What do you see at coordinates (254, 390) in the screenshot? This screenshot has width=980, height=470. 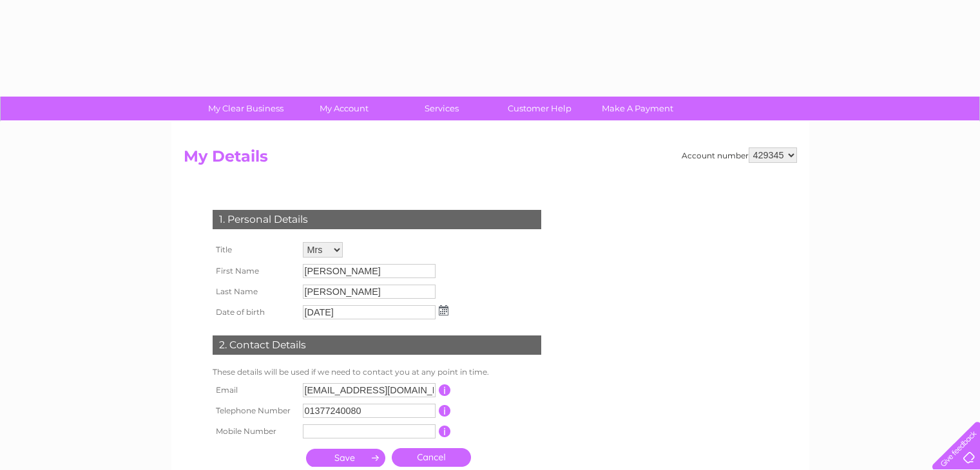 I see `th: Email` at bounding box center [254, 390].